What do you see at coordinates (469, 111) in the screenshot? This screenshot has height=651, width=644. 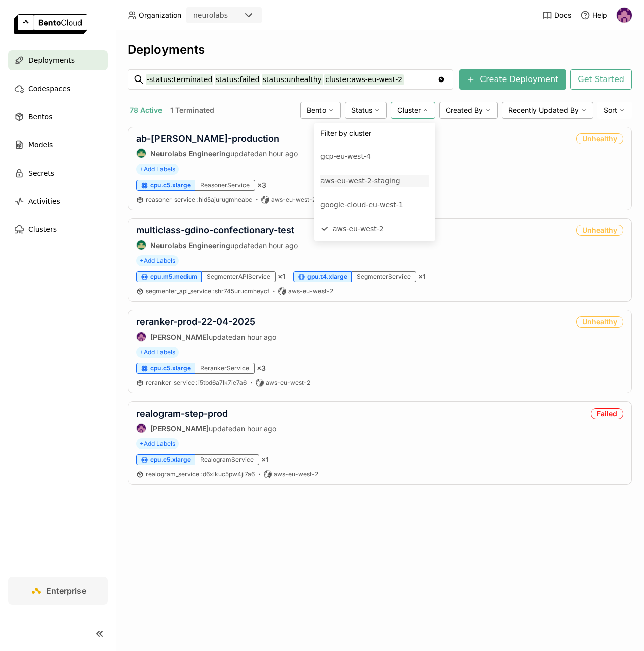 I see `div: Created By` at bounding box center [469, 111].